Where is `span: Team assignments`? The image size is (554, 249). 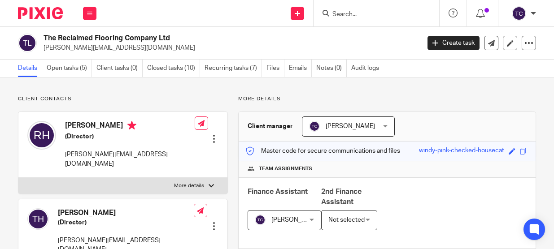 span: Team assignments is located at coordinates (285, 169).